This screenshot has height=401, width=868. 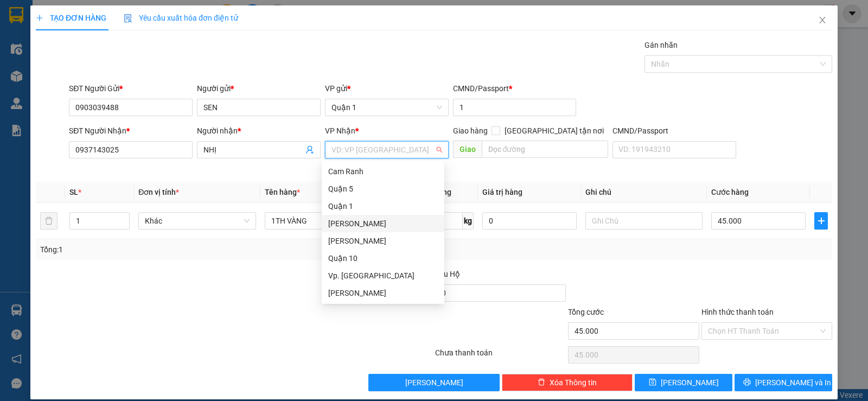 I want to click on span: user-add, so click(x=309, y=150).